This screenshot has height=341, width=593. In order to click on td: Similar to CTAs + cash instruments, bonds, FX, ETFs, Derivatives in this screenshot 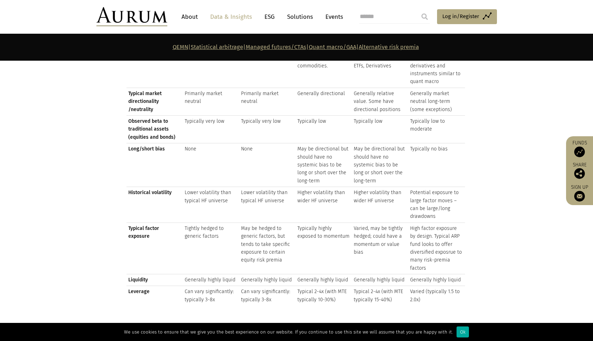, I will do `click(380, 66)`.